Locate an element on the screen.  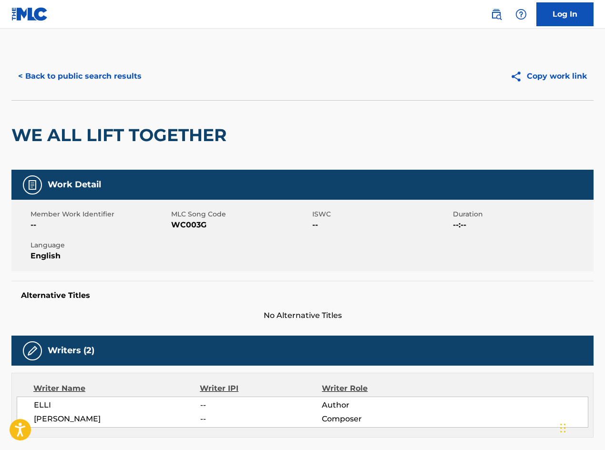
span: ELLI is located at coordinates (117, 405).